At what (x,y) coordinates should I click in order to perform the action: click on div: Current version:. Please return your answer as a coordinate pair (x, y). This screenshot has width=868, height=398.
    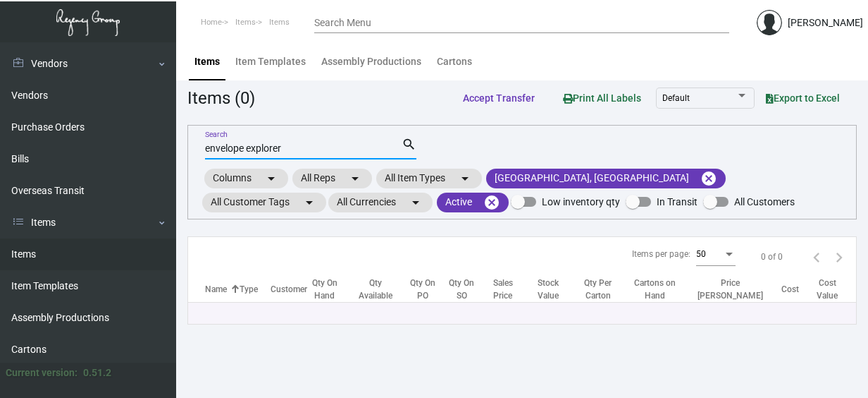
    Looking at the image, I should click on (41, 373).